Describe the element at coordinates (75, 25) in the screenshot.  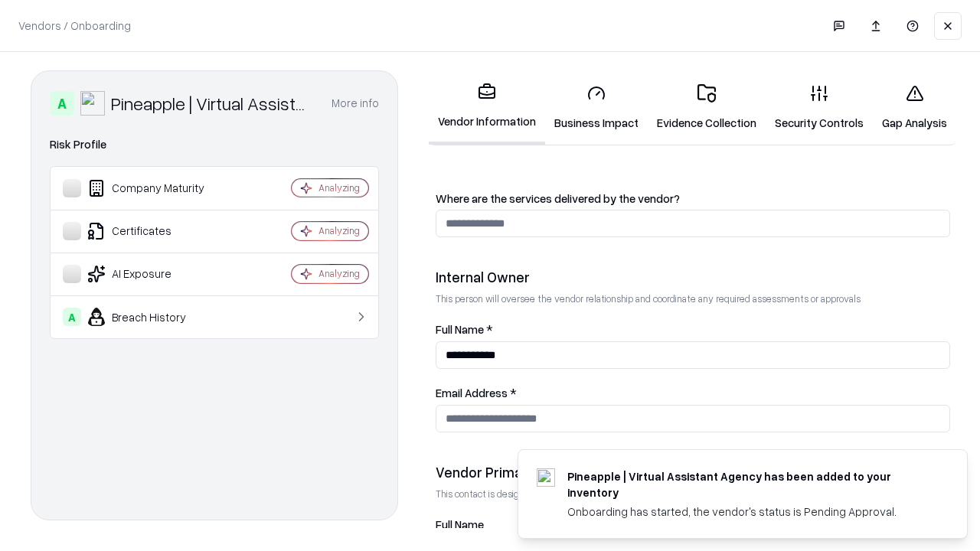
I see `p: Vendors / Onboarding` at that location.